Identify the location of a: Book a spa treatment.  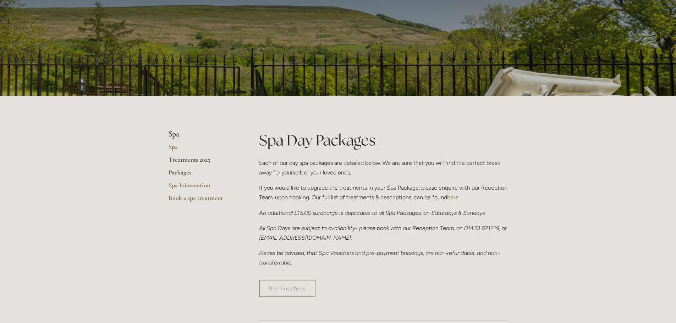
(202, 200).